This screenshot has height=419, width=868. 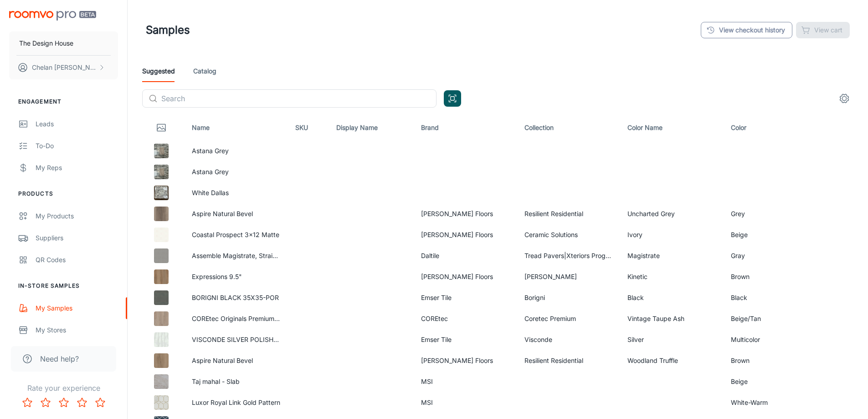 What do you see at coordinates (236, 318) in the screenshot?
I see `td: COREtec Originals Premium VV810` at bounding box center [236, 318].